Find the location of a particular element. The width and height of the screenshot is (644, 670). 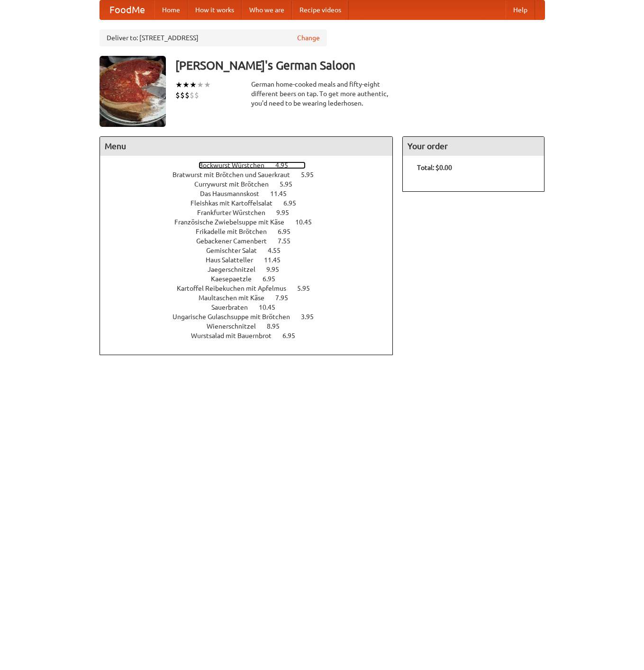

a: Frikadelle mit Brötchen 6.95 is located at coordinates (252, 231).